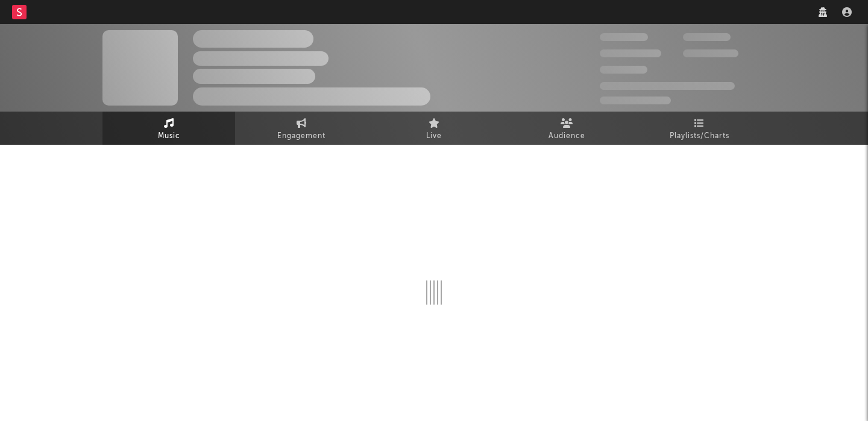  Describe the element at coordinates (636, 100) in the screenshot. I see `span: Jump Score: 85.0` at that location.